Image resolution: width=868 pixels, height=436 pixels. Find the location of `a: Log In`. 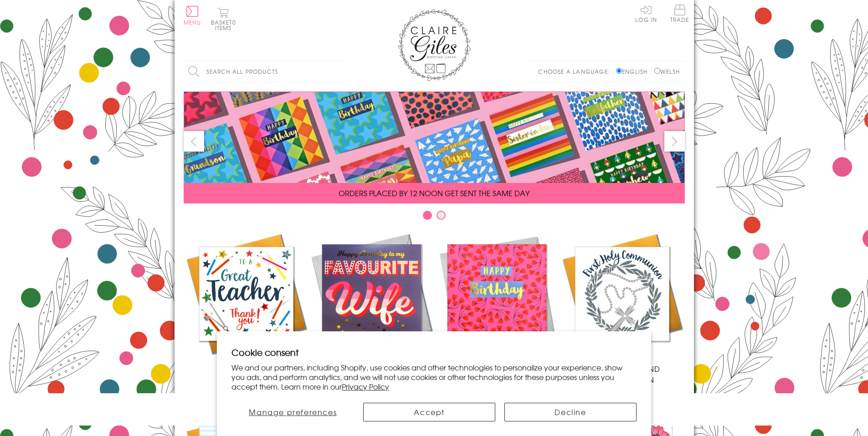

a: Log In is located at coordinates (646, 13).